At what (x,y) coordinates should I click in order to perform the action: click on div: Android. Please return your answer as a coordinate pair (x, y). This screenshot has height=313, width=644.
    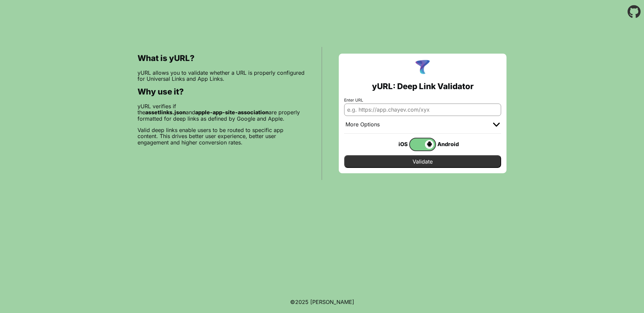
    Looking at the image, I should click on (449, 144).